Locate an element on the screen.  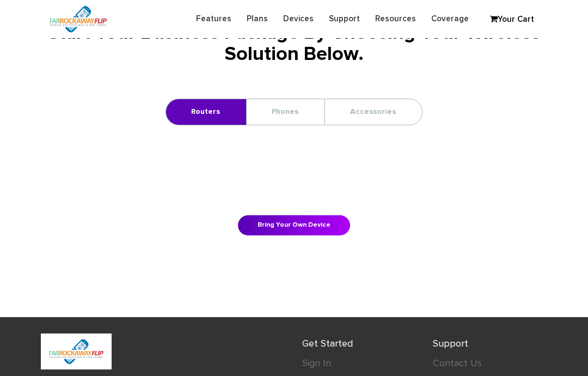
a: Devices is located at coordinates (298, 18).